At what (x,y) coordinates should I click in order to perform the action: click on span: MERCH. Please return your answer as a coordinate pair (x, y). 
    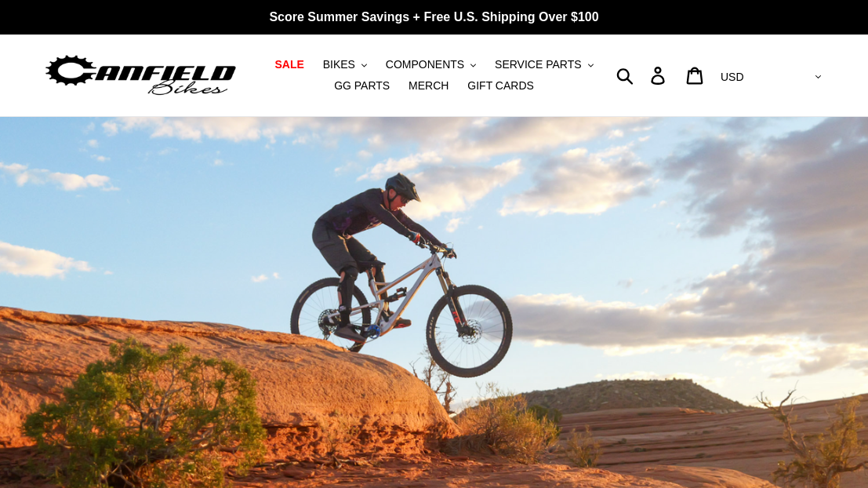
    Looking at the image, I should click on (428, 85).